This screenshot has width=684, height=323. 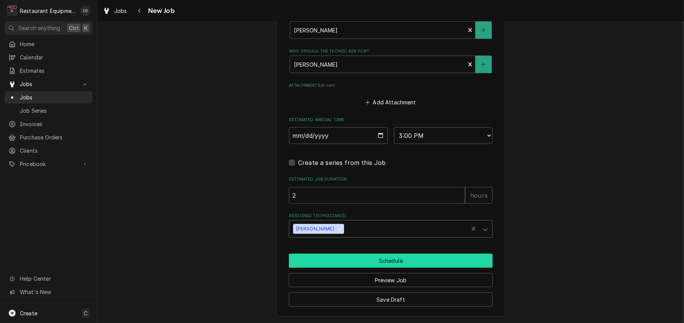 I want to click on div: R, so click(x=12, y=11).